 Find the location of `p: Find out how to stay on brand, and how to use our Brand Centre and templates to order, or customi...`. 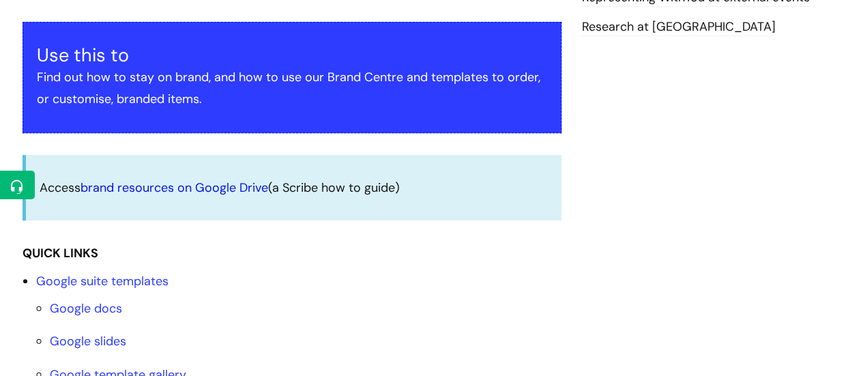

p: Find out how to stay on brand, and how to use our Brand Centre and templates to order, or customi... is located at coordinates (292, 88).